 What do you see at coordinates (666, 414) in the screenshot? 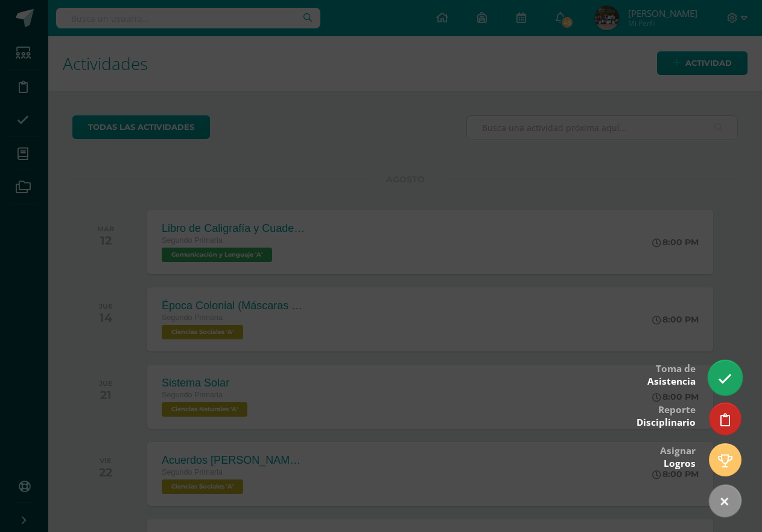
I see `div: Reporte` at bounding box center [666, 414].